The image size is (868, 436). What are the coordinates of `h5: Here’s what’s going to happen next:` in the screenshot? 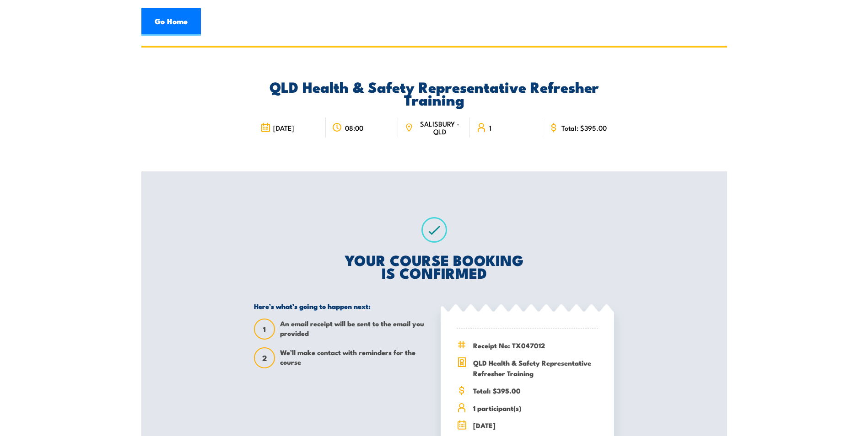 It's located at (341, 306).